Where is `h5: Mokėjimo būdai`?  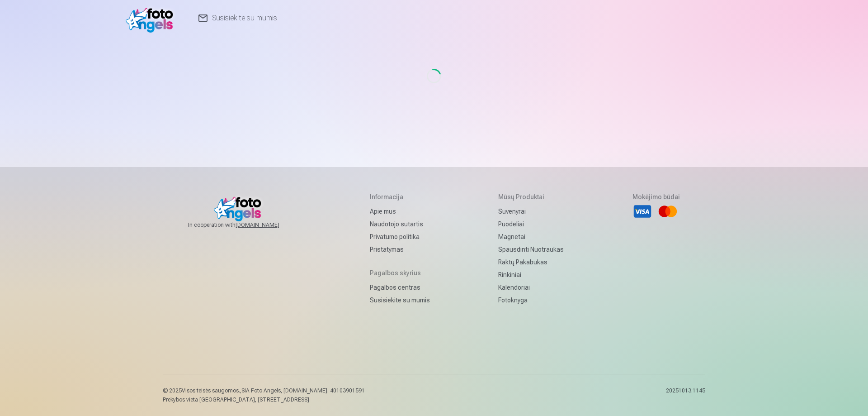
h5: Mokėjimo būdai is located at coordinates (656, 197).